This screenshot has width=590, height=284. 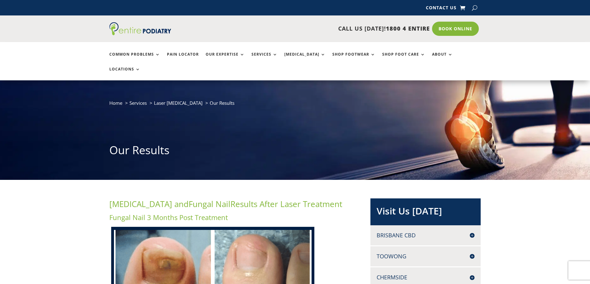 What do you see at coordinates (425, 257) in the screenshot?
I see `h4: Toowong` at bounding box center [425, 257].